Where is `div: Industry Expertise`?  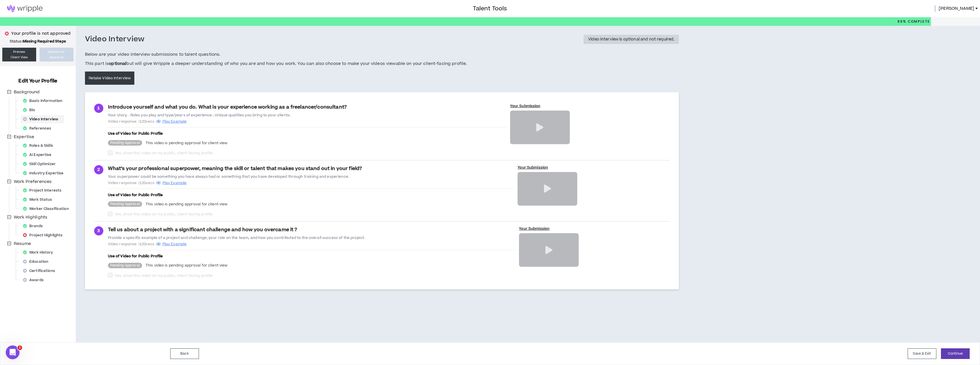
div: Industry Expertise is located at coordinates (45, 173).